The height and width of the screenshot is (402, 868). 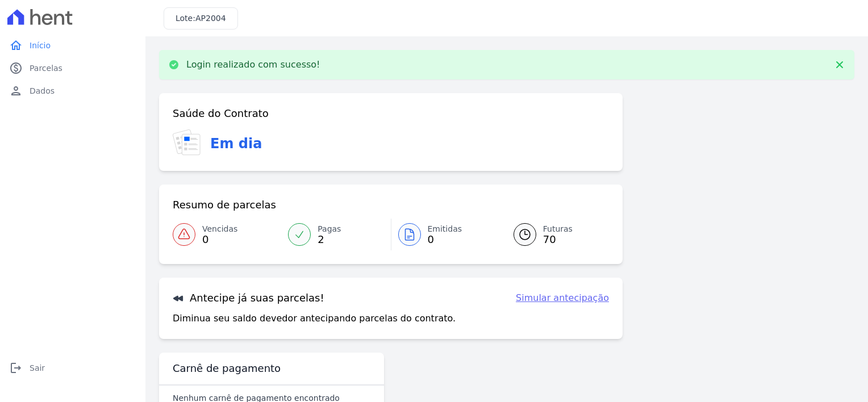 What do you see at coordinates (445, 234) in the screenshot?
I see `a: Emitidas 0` at bounding box center [445, 234].